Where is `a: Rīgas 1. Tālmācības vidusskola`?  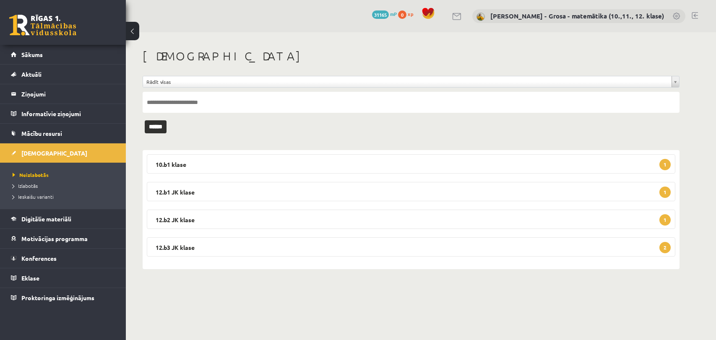
a: Rīgas 1. Tālmācības vidusskola is located at coordinates (43, 25).